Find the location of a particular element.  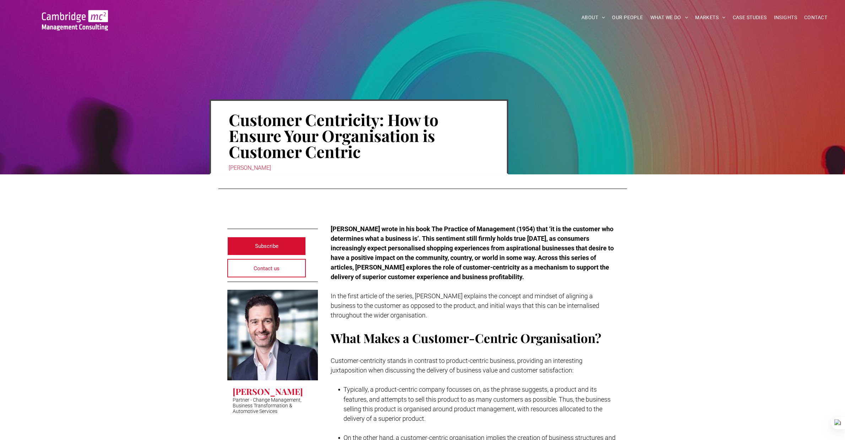

a: Subscribe is located at coordinates (267, 246).